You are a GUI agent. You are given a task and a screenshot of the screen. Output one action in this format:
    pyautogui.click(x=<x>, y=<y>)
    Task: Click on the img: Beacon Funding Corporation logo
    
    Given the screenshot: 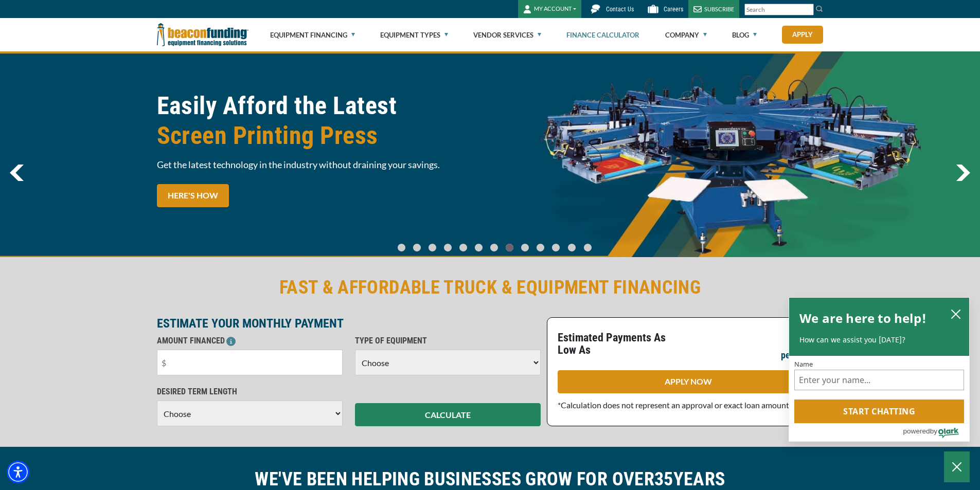 What is the action you would take?
    pyautogui.click(x=203, y=34)
    